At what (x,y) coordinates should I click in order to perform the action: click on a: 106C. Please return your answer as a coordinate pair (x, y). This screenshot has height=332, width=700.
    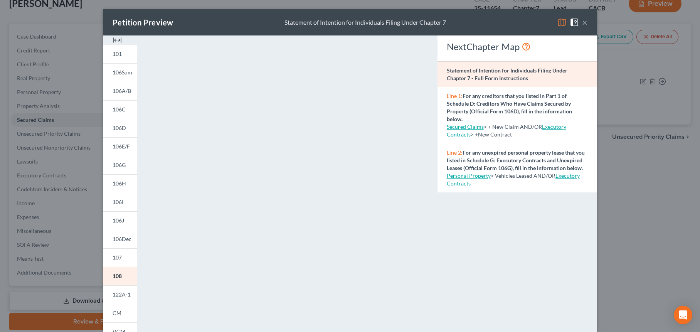
    Looking at the image, I should click on (120, 109).